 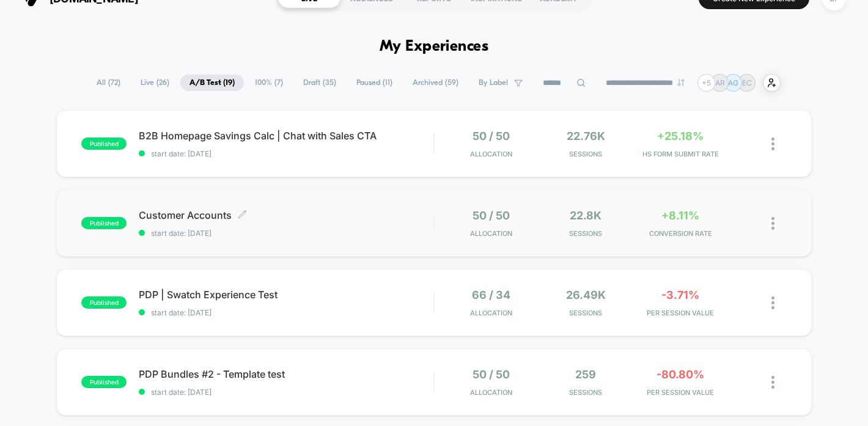 What do you see at coordinates (286, 215) in the screenshot?
I see `span: Customer Accounts` at bounding box center [286, 215].